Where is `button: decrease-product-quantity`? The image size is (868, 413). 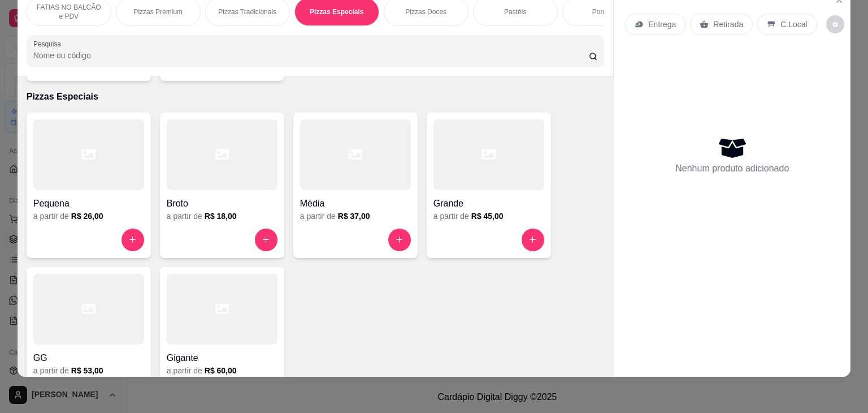 button: decrease-product-quantity is located at coordinates (835, 24).